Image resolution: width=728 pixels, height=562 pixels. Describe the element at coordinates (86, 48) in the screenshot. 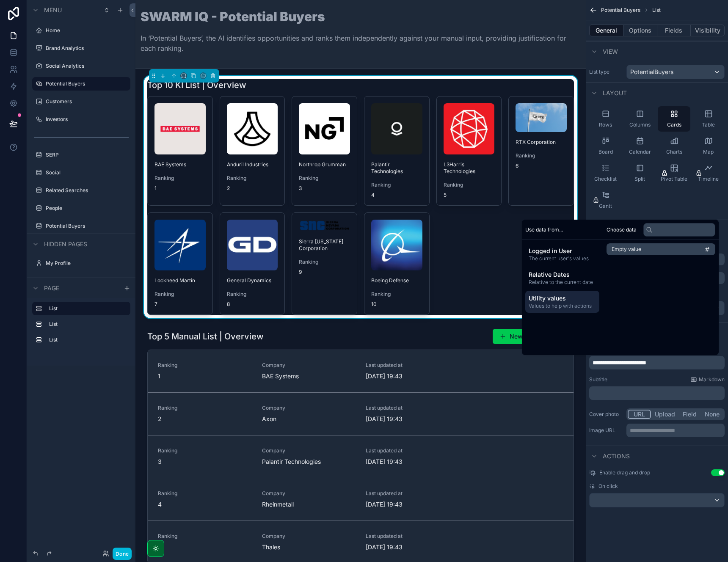

I see `a: Brand Analytics` at that location.